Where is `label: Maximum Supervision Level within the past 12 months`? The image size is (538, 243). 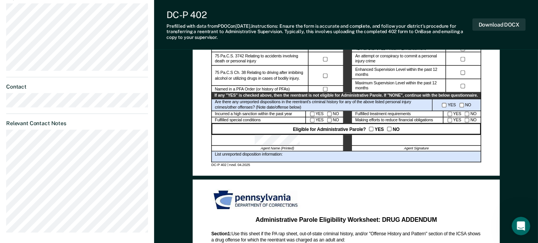 label: Maximum Supervision Level within the past 12 months is located at coordinates (398, 86).